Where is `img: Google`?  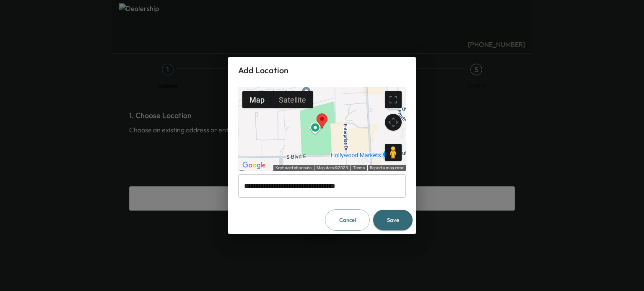
img: Google is located at coordinates (254, 165).